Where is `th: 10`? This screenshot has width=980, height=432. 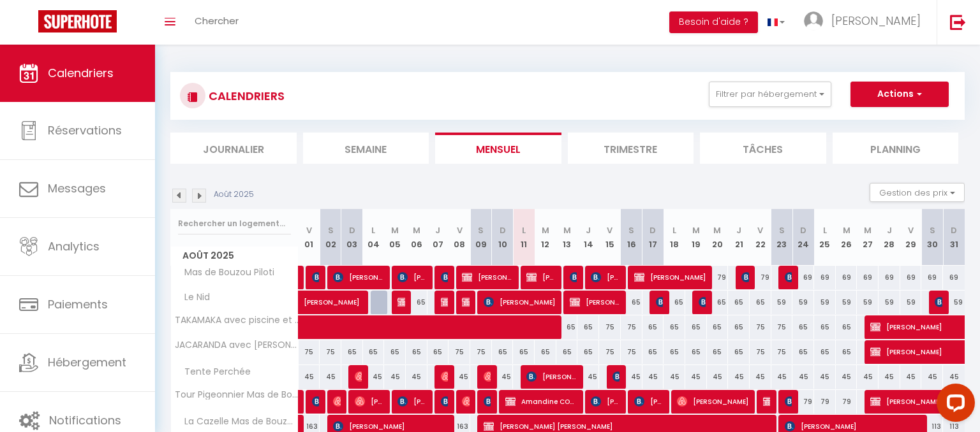 th: 10 is located at coordinates (503, 237).